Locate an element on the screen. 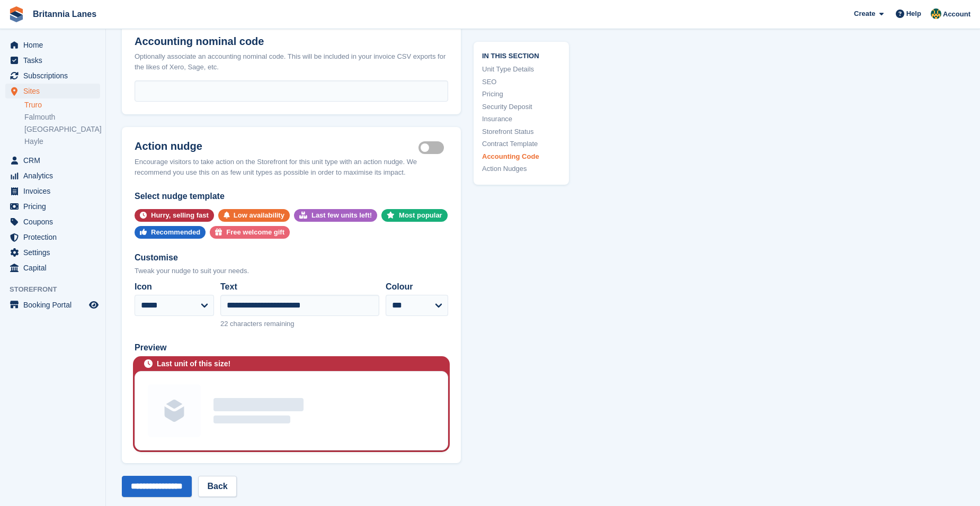 The image size is (980, 506). span: Coupons is located at coordinates (55, 222).